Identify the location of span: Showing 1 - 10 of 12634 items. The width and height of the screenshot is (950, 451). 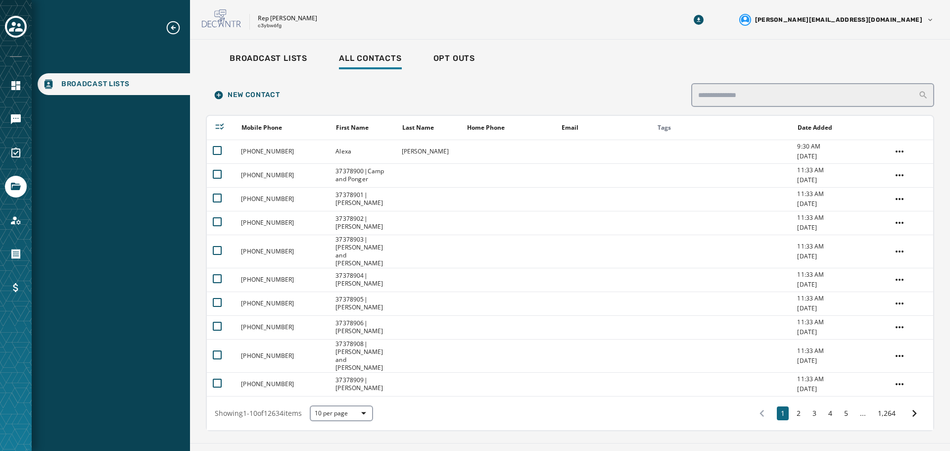
(258, 413).